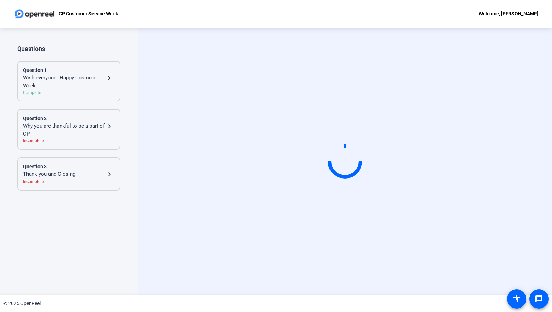  What do you see at coordinates (64, 174) in the screenshot?
I see `div: Thank you and Closing` at bounding box center [64, 174].